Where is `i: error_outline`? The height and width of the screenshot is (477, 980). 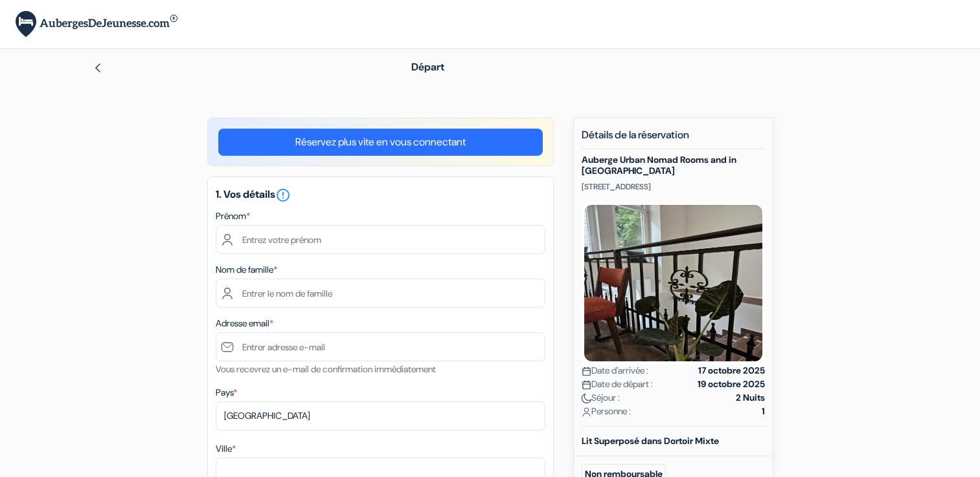 i: error_outline is located at coordinates (283, 195).